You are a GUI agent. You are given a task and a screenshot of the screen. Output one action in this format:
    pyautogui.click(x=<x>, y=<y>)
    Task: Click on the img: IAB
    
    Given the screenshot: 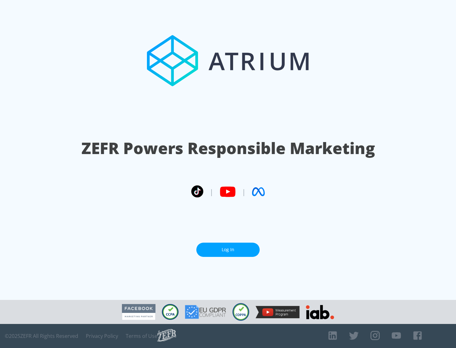 What is the action you would take?
    pyautogui.click(x=320, y=312)
    